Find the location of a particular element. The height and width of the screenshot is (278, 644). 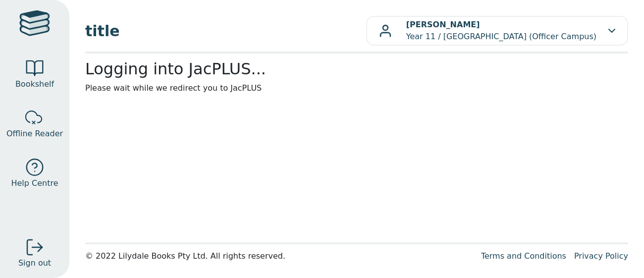

a: Privacy Policy is located at coordinates (601, 256).